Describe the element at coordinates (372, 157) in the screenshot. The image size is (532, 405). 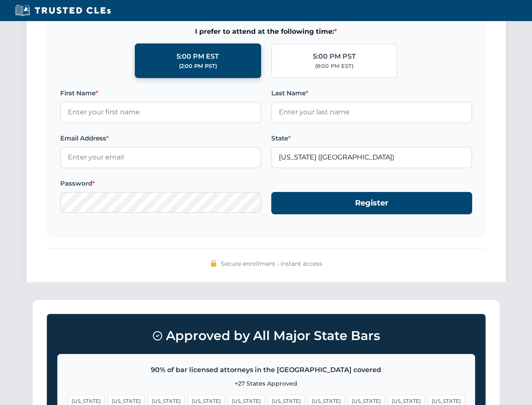
I see `input: Florida (FL)` at that location.